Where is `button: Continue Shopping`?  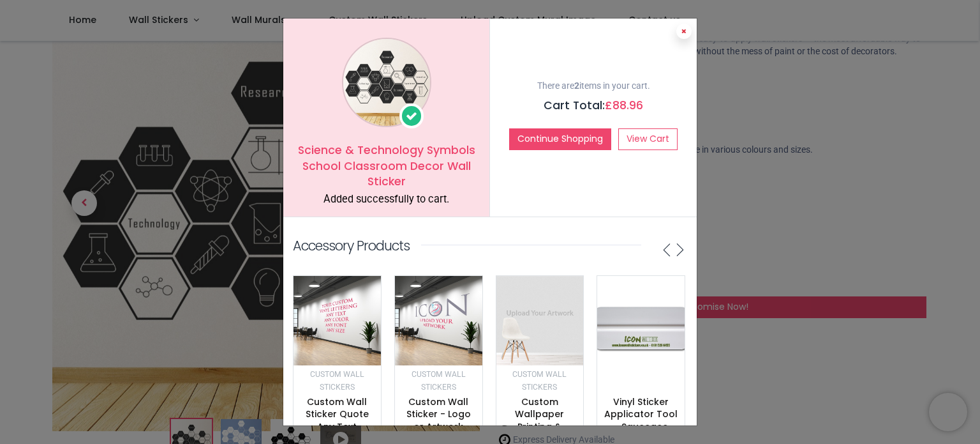 button: Continue Shopping is located at coordinates (560, 139).